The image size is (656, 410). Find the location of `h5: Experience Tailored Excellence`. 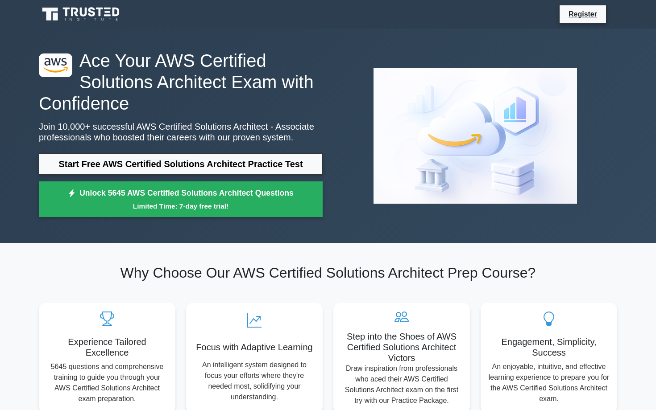

h5: Experience Tailored Excellence is located at coordinates (107, 347).